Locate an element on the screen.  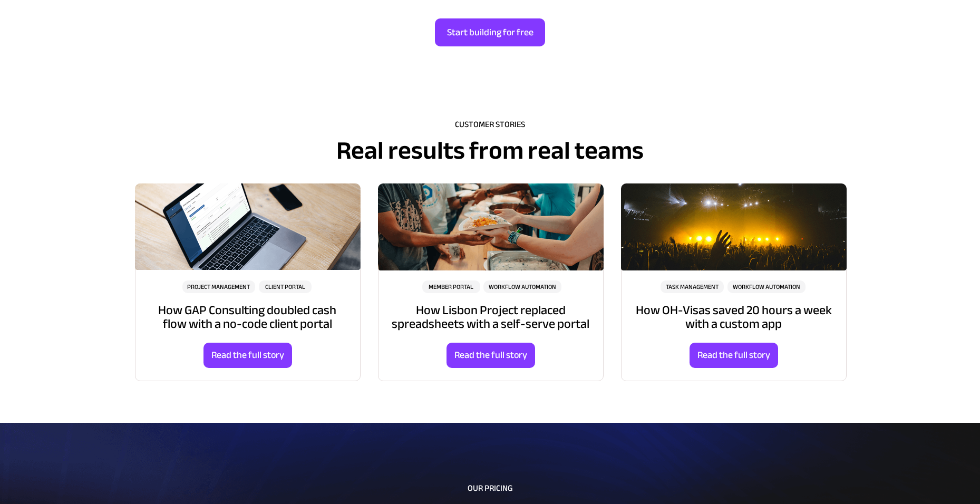
span: OUR PRICING is located at coordinates (490, 488).